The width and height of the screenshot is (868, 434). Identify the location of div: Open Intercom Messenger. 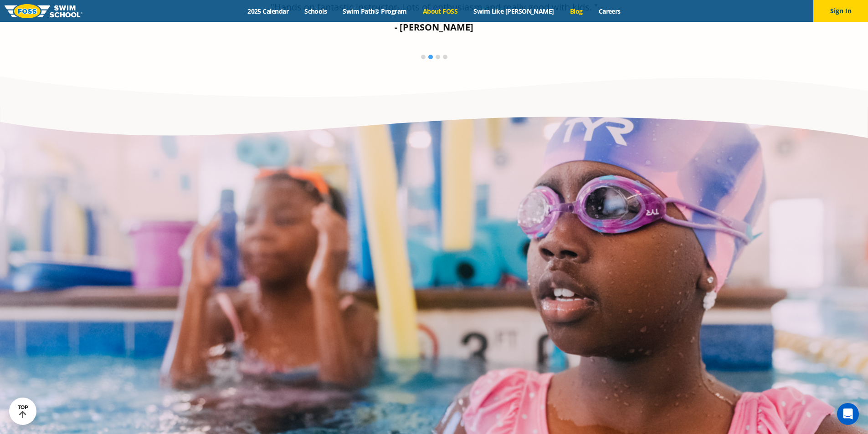
(848, 414).